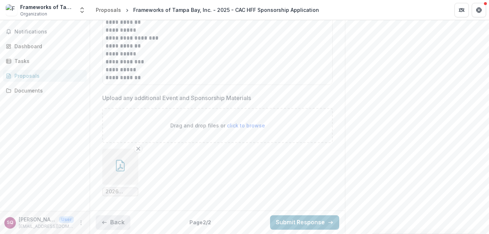 The width and height of the screenshot is (489, 234). What do you see at coordinates (33, 14) in the screenshot?
I see `span: Organization` at bounding box center [33, 14].